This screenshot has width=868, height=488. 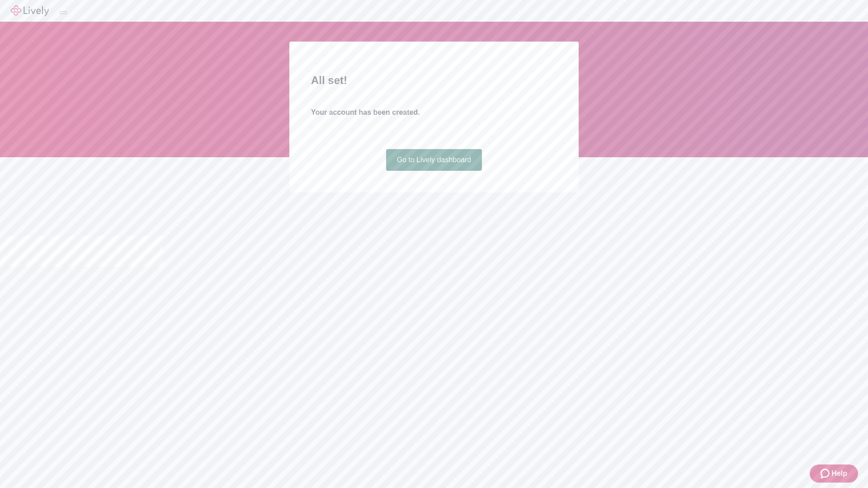 I want to click on img: Lively, so click(x=30, y=11).